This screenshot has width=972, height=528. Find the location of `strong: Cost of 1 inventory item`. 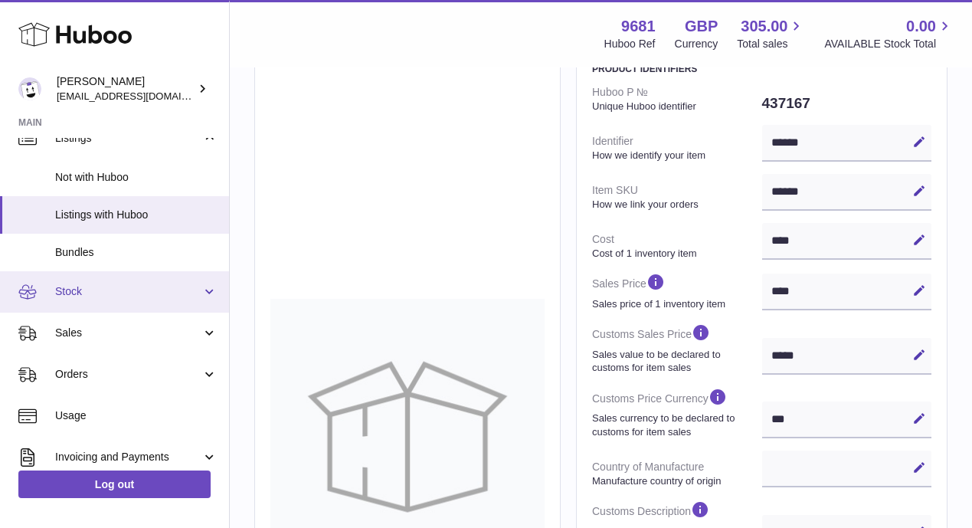

strong: Cost of 1 inventory item is located at coordinates (675, 253).